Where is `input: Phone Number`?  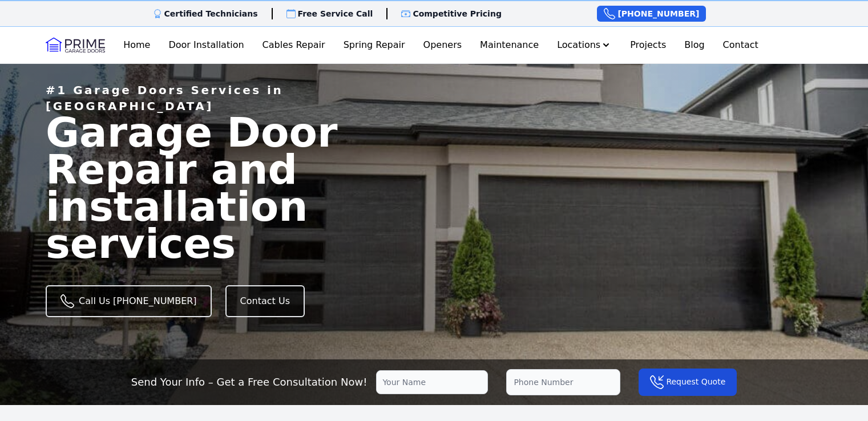
input: Phone Number is located at coordinates (563, 382).